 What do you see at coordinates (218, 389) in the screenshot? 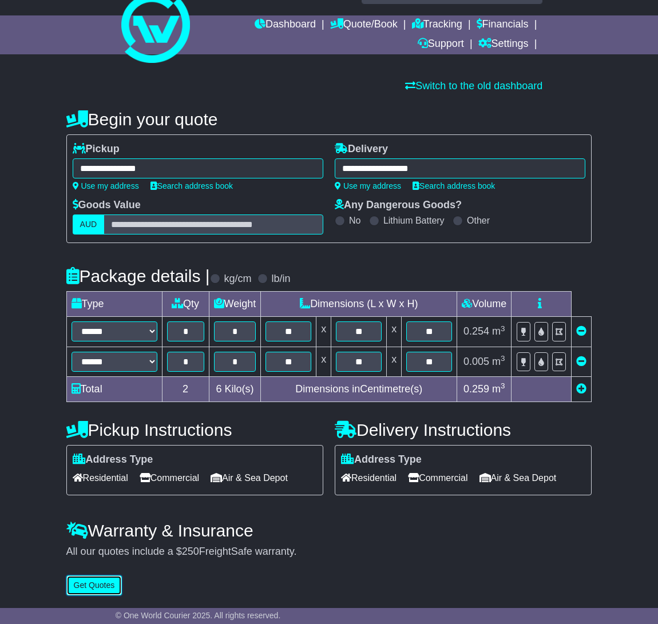
I see `span: 6` at bounding box center [218, 389].